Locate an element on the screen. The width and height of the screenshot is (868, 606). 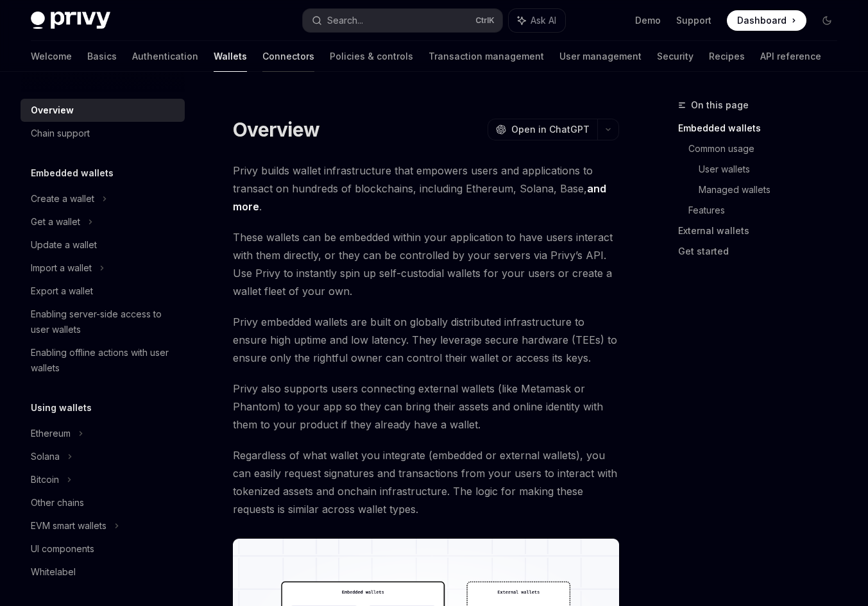
span: Ask AI is located at coordinates (544, 20).